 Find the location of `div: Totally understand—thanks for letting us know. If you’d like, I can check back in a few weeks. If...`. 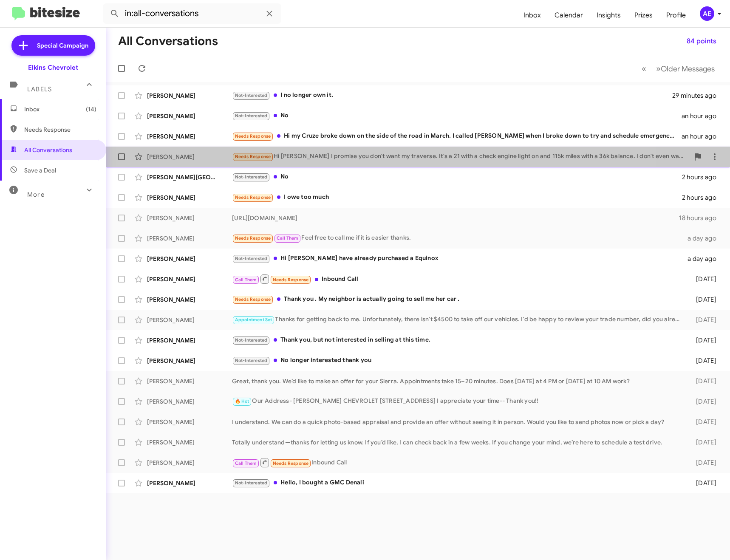

div: Totally understand—thanks for letting us know. If you’d like, I can check back in a few weeks. If... is located at coordinates (458, 442).